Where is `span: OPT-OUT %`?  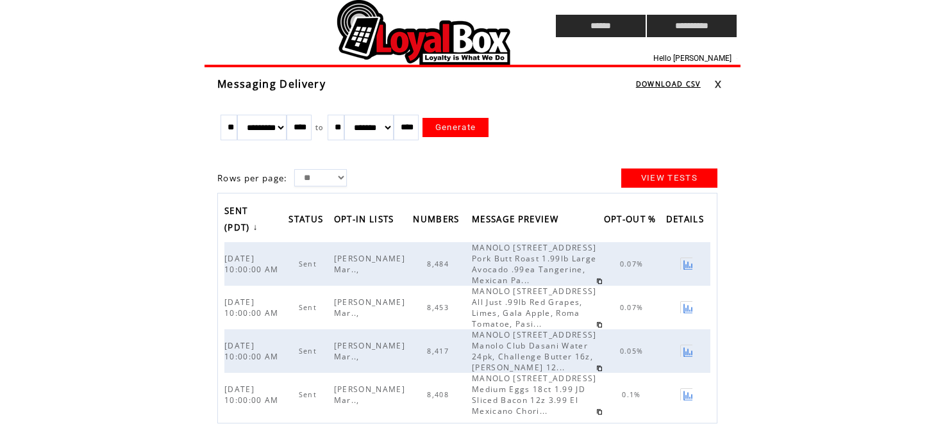
span: OPT-OUT % is located at coordinates (632, 221).